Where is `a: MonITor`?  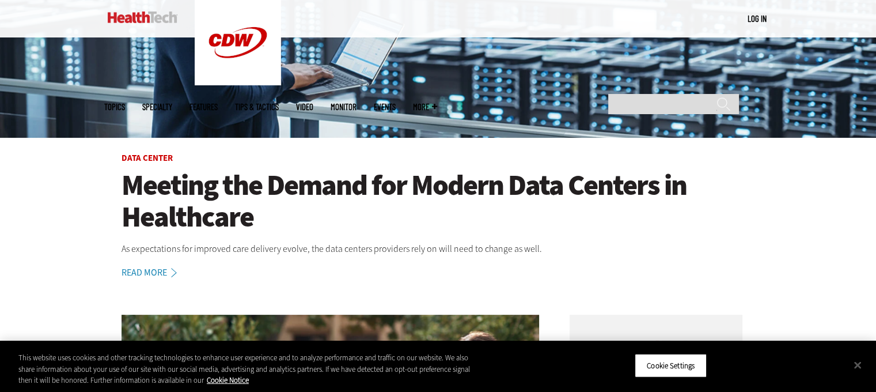
a: MonITor is located at coordinates (343, 107).